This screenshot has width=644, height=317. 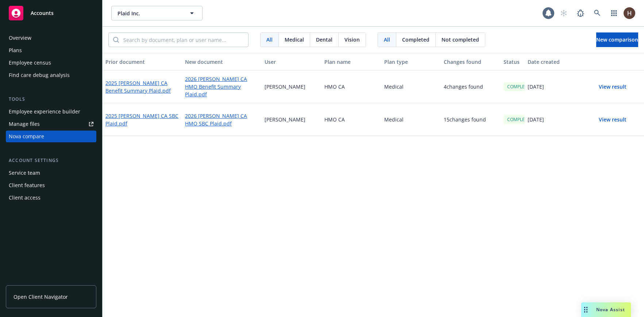 What do you see at coordinates (614, 13) in the screenshot?
I see `a: Switch app` at bounding box center [614, 13].